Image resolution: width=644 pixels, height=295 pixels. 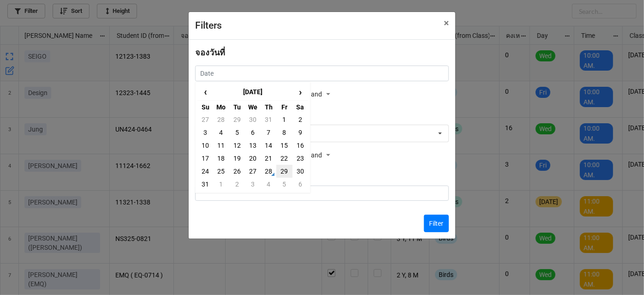 I want to click on td: 11, so click(x=221, y=146).